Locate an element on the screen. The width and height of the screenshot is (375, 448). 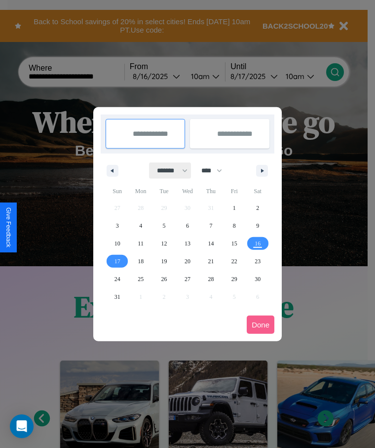
button: 29 is located at coordinates (234, 279).